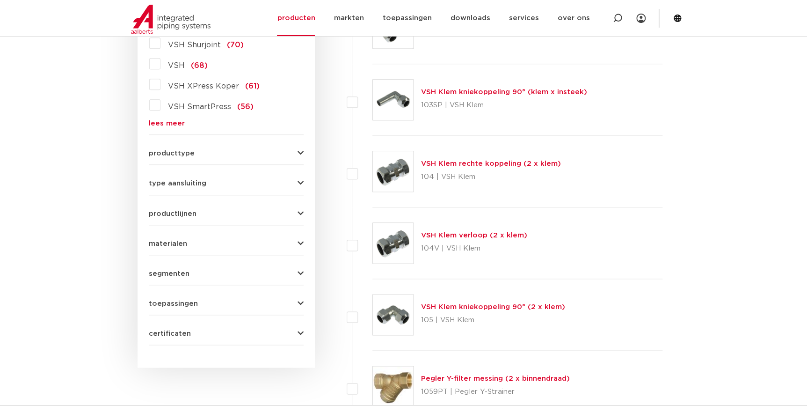 This screenshot has height=406, width=807. I want to click on button: producttype, so click(226, 153).